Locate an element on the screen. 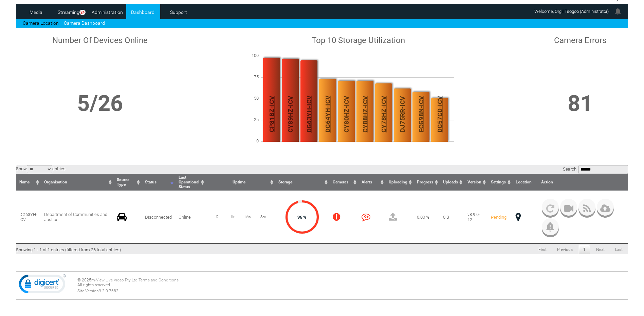 This screenshot has height=316, width=644. span: 50 is located at coordinates (252, 98).